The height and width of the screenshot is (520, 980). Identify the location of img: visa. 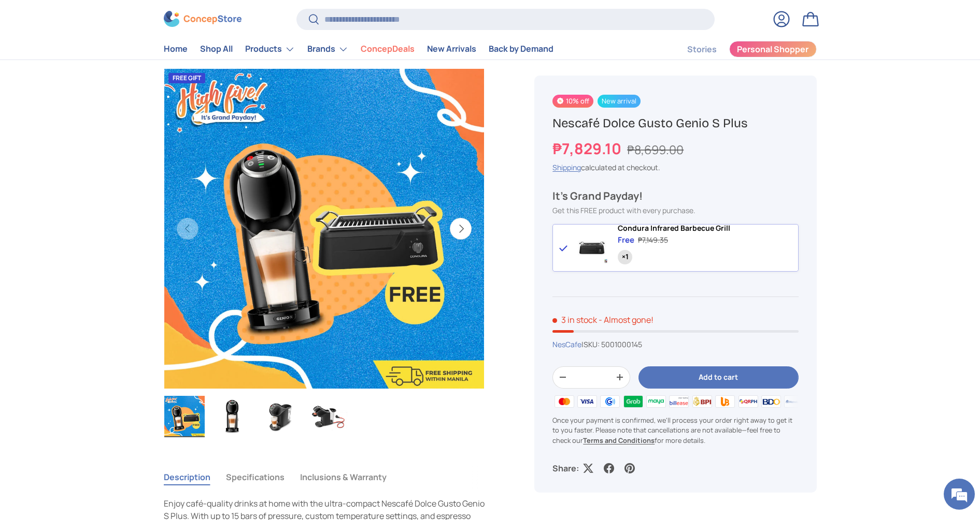
(587, 402).